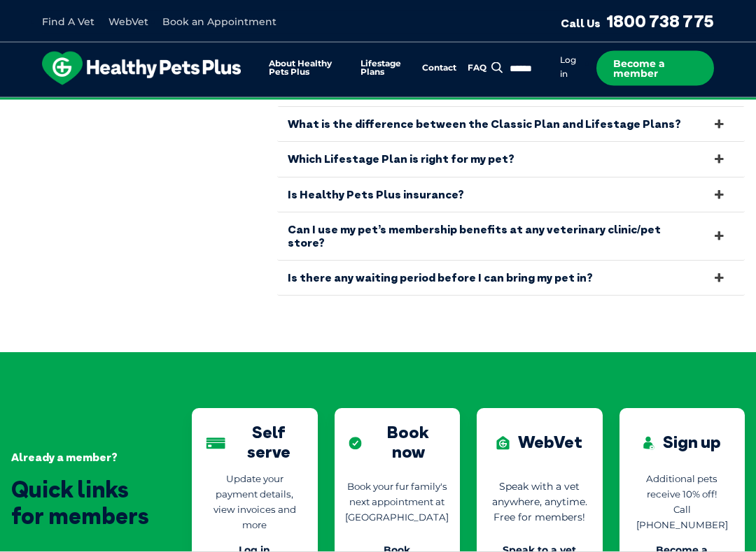 This screenshot has width=756, height=552. What do you see at coordinates (385, 67) in the screenshot?
I see `a: Lifestage Plans` at bounding box center [385, 67].